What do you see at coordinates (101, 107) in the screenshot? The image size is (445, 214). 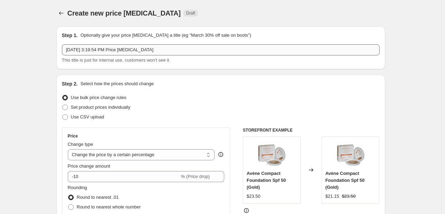 I see `span: Set product prices individually` at bounding box center [101, 107].